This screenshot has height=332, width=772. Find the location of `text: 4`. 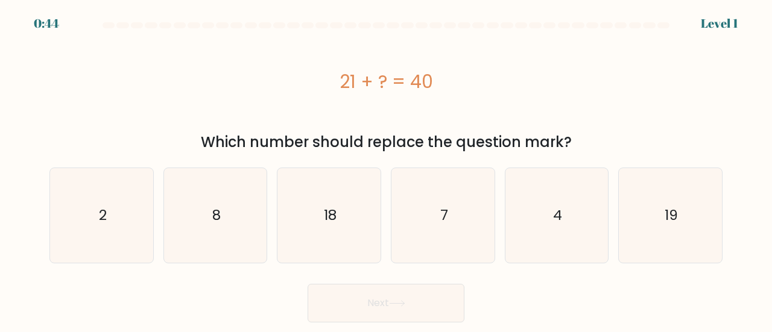

text: 4 is located at coordinates (557, 215).